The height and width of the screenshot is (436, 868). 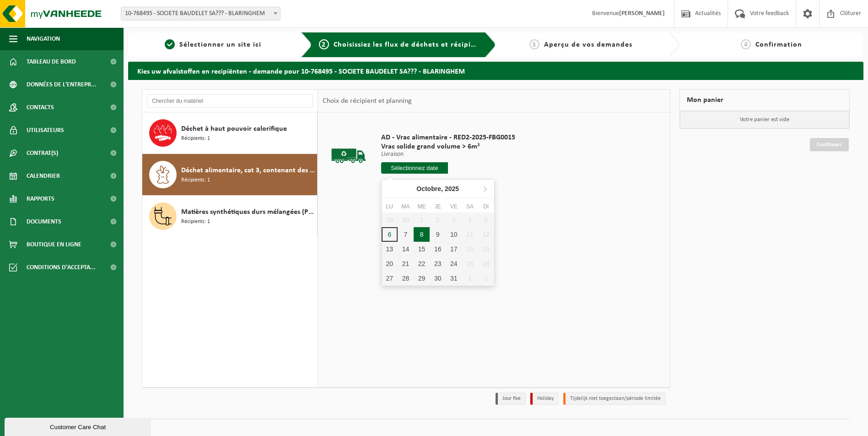 I want to click on div: Sa, so click(x=469, y=206).